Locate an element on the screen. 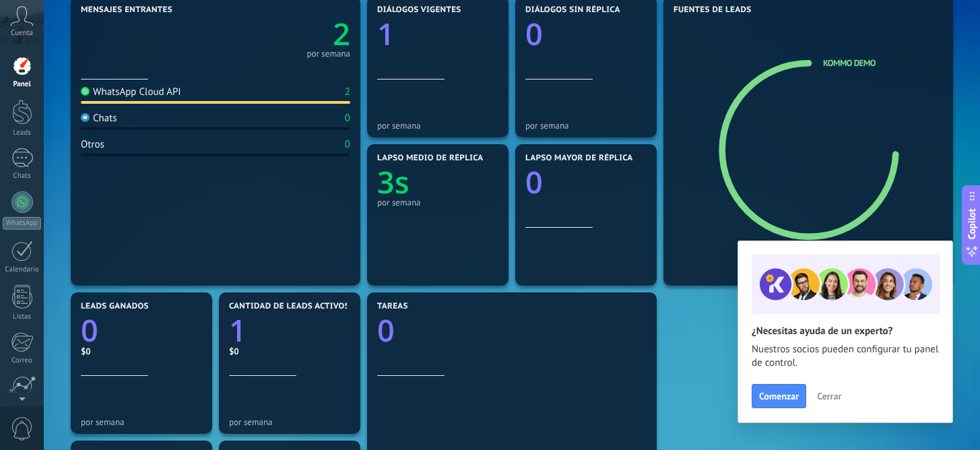  img: Chats is located at coordinates (85, 117).